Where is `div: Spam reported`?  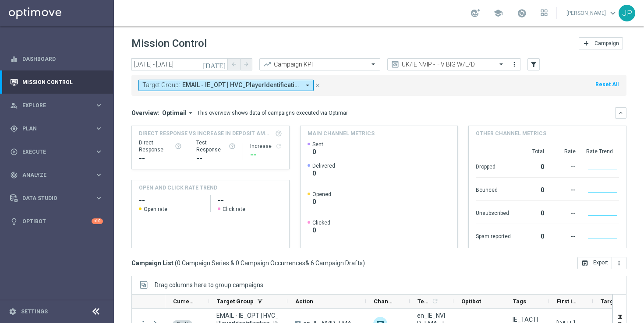
div: Spam reported is located at coordinates (493, 235).